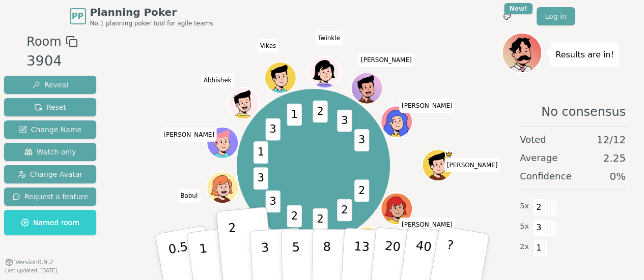 The height and width of the screenshot is (280, 644). Describe the element at coordinates (50, 197) in the screenshot. I see `span: Request a feature` at that location.